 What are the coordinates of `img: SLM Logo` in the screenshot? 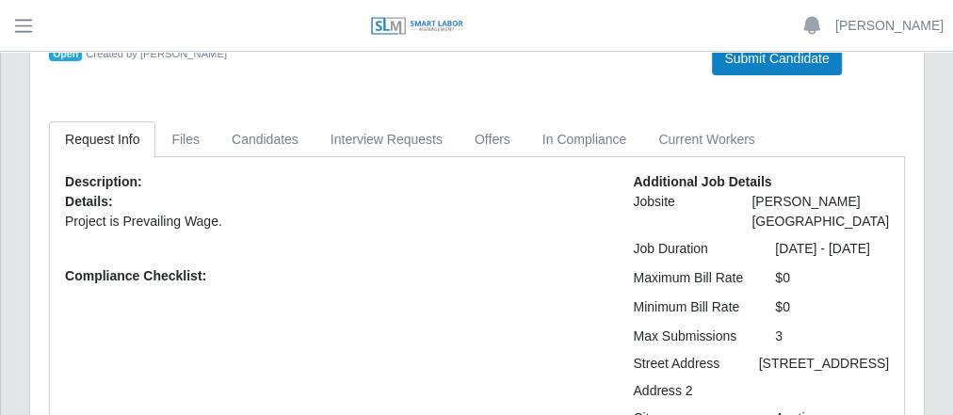 It's located at (417, 26).